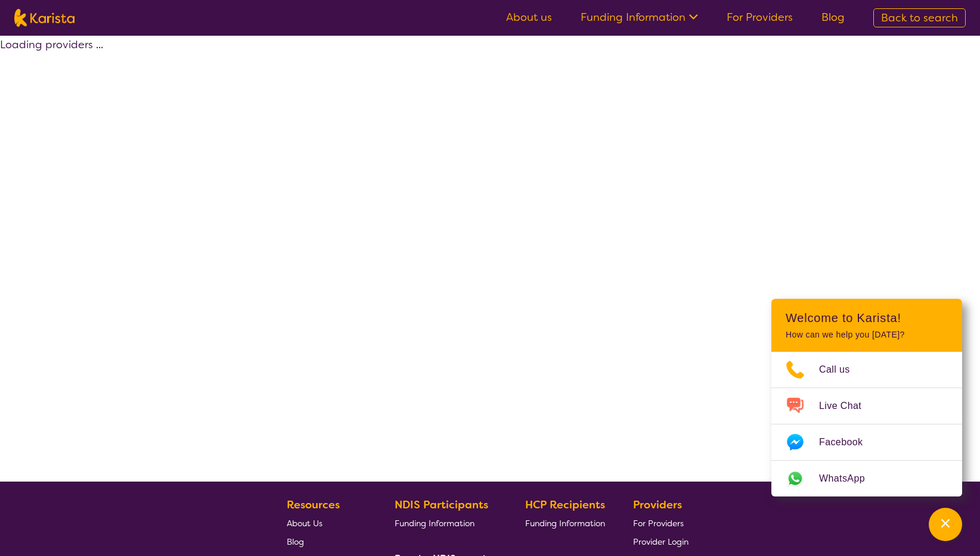  What do you see at coordinates (657, 505) in the screenshot?
I see `b: Providers` at bounding box center [657, 505].